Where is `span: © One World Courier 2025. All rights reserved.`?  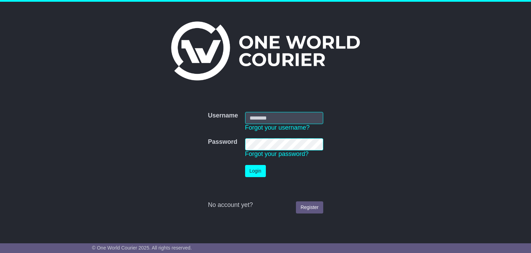 span: © One World Courier 2025. All rights reserved. is located at coordinates (142, 247).